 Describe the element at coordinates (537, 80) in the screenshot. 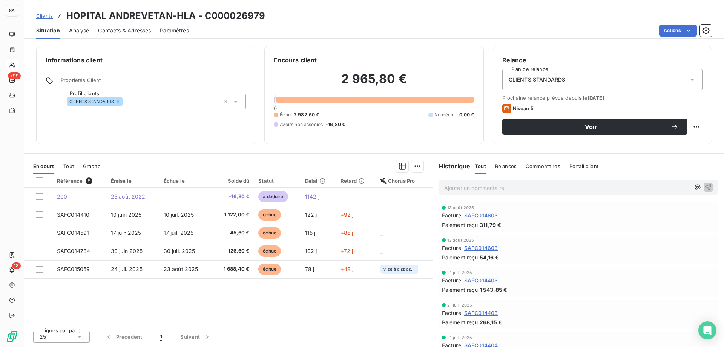

I see `span: CLIENTS STANDARDS` at that location.